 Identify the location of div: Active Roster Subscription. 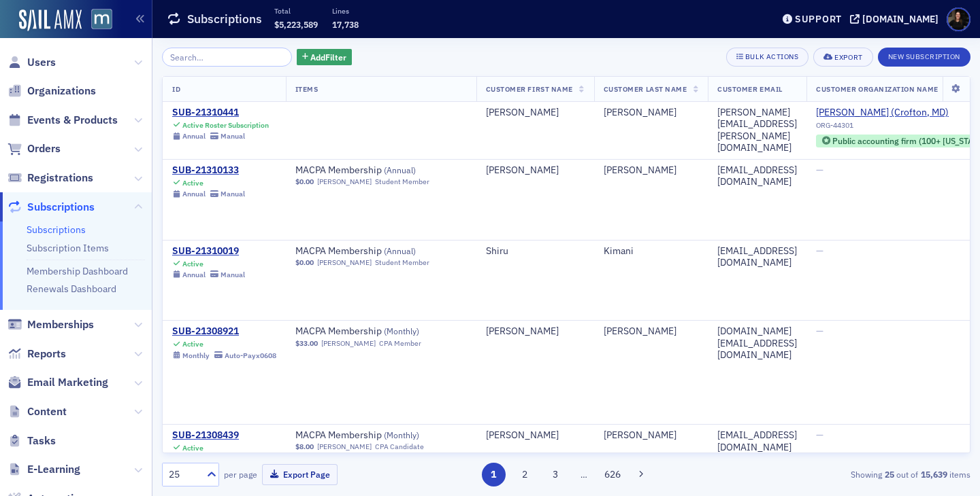
(225, 125).